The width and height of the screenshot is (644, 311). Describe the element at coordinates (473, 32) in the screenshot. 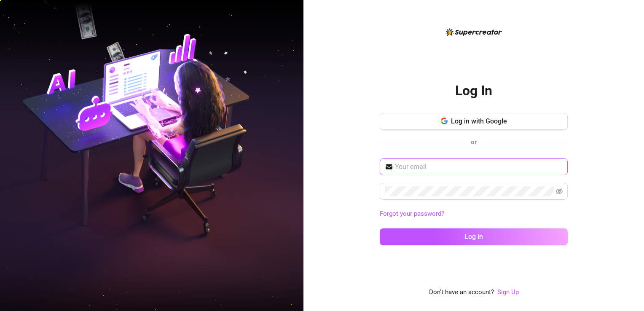

I see `img: logo-BBDzfeDw.svg` at that location.